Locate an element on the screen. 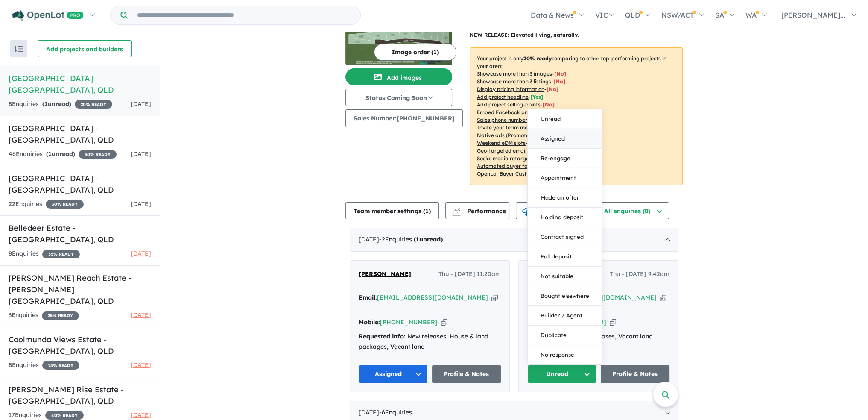 The width and height of the screenshot is (868, 420). u: Sales phone number is located at coordinates (502, 120).